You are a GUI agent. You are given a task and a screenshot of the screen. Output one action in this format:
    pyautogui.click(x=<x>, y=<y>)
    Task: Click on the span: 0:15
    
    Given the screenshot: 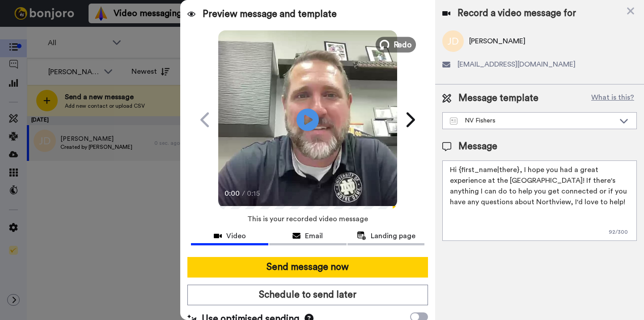 What is the action you would take?
    pyautogui.click(x=254, y=193)
    